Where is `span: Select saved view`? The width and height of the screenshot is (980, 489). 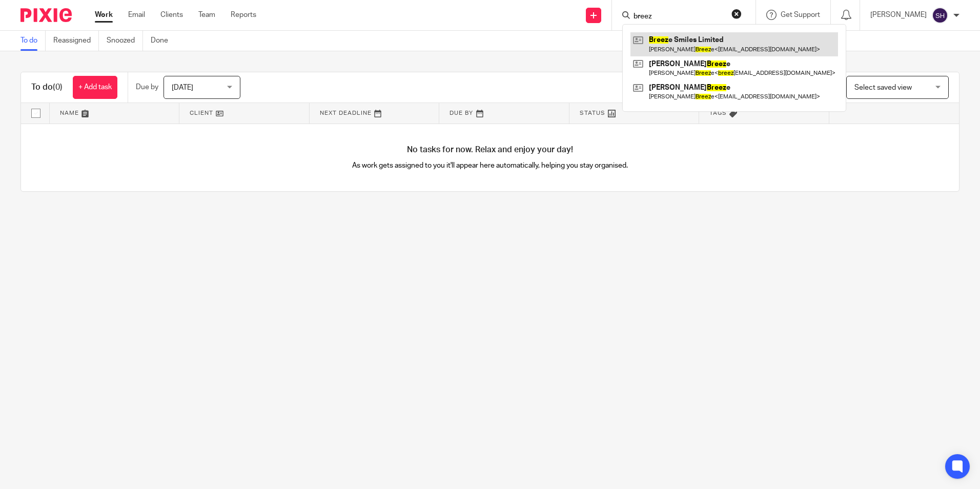
span: Select saved view is located at coordinates (884, 88).